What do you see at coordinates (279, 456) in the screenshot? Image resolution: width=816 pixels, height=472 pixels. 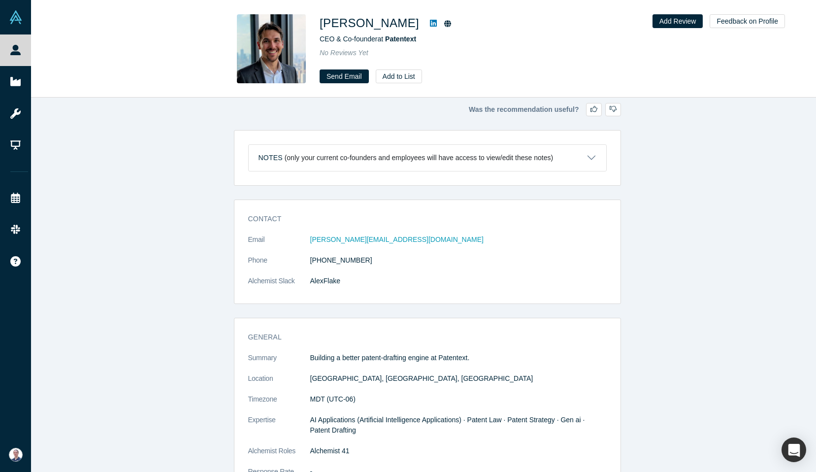 I see `dt: Alchemist Roles` at bounding box center [279, 456].